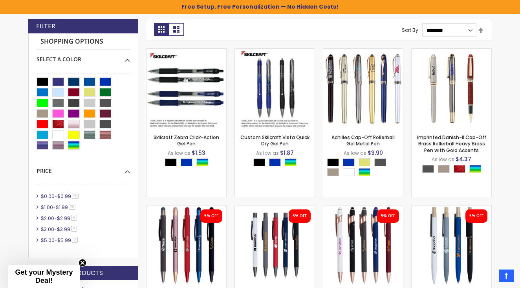 The width and height of the screenshot is (520, 288). I want to click on div: Marble Burgundy, so click(459, 169).